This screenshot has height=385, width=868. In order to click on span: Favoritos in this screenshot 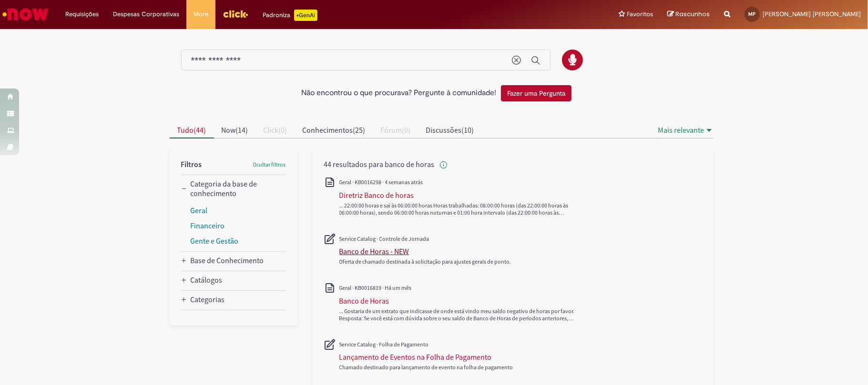, I will do `click(639, 14)`.